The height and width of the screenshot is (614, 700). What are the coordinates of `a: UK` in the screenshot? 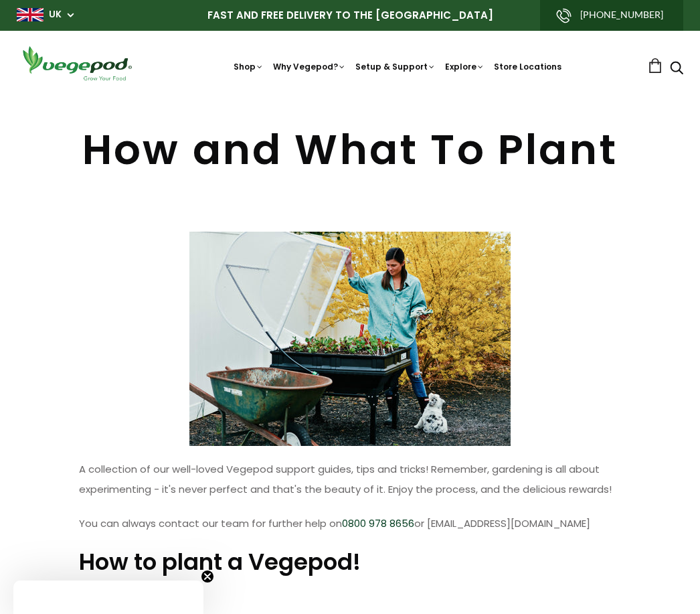 It's located at (55, 15).